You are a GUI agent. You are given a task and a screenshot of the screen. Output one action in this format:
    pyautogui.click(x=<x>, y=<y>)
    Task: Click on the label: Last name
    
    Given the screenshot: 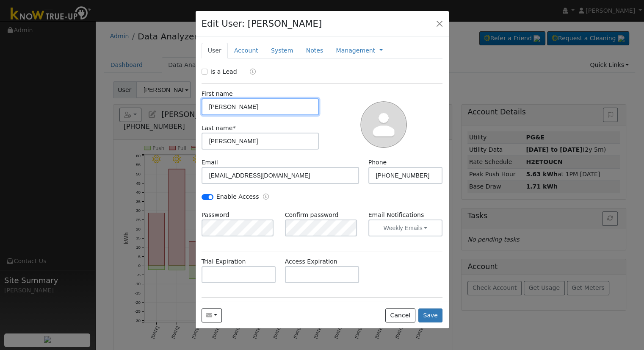 What is the action you would take?
    pyautogui.click(x=219, y=128)
    